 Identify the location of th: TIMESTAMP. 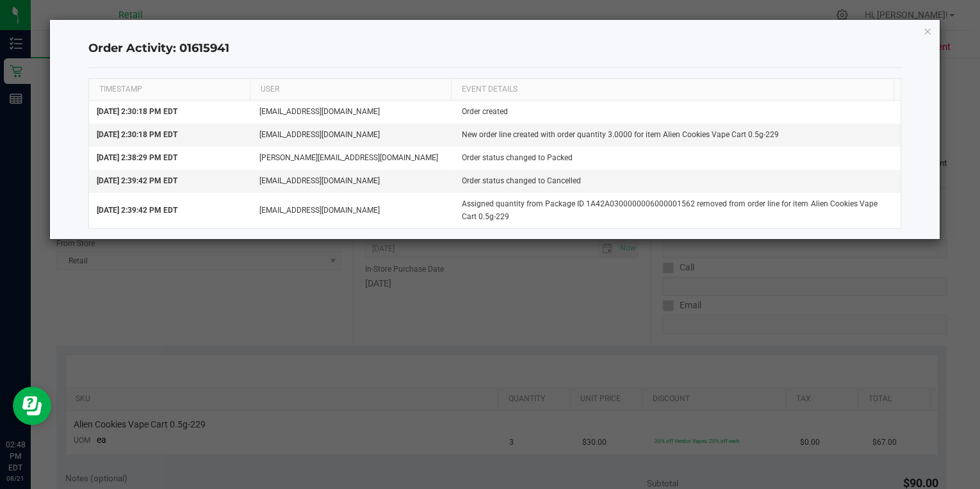
(169, 90).